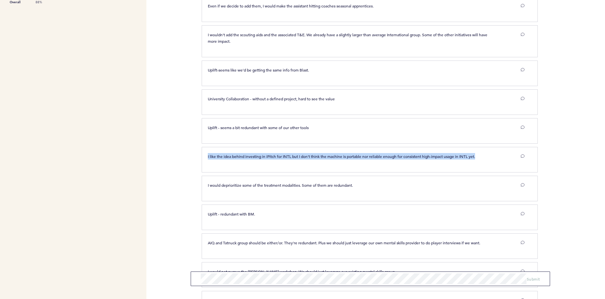 The height and width of the screenshot is (299, 605). I want to click on span: Uplift - seems a bit redundant with some of our other tools, so click(258, 127).